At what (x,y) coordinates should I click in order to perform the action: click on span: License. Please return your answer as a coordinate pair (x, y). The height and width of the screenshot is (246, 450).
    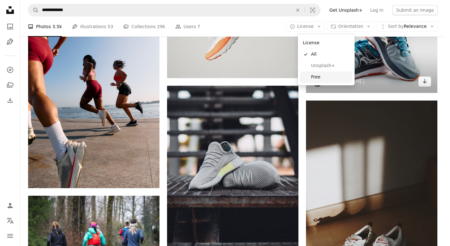
    Looking at the image, I should click on (305, 26).